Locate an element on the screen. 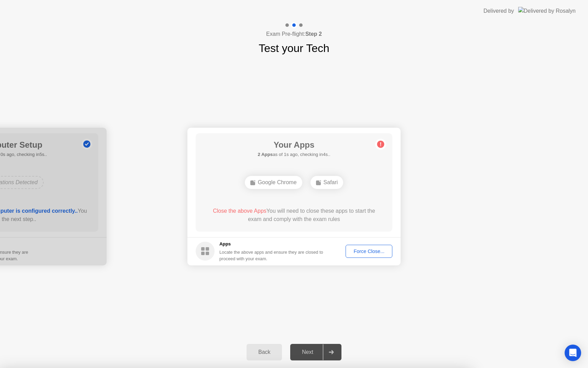 The width and height of the screenshot is (588, 368). img: Delivered by Rosalyn is located at coordinates (547, 10).